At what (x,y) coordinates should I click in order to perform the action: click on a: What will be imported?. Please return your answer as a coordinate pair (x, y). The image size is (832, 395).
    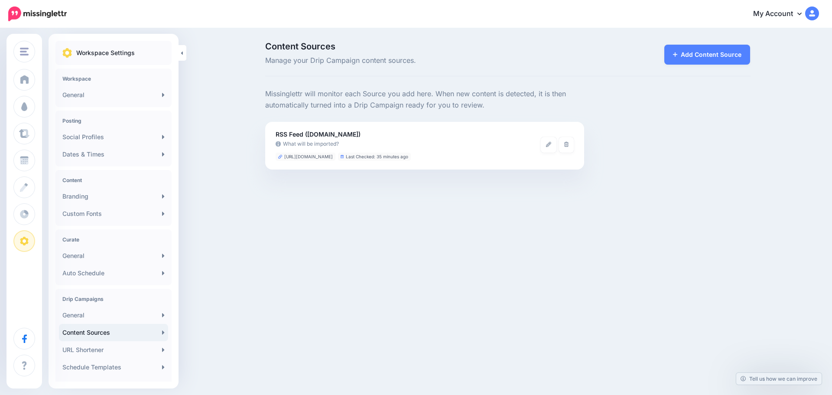
    Looking at the image, I should click on (408, 144).